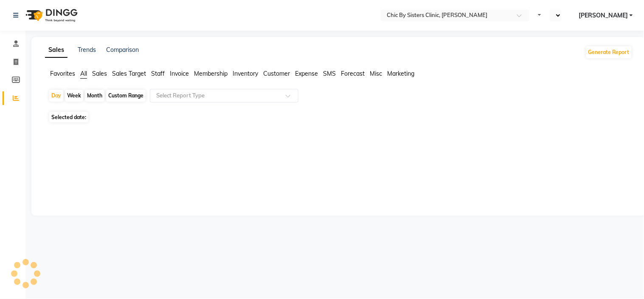 This screenshot has height=299, width=644. What do you see at coordinates (246, 74) in the screenshot?
I see `span: Inventory` at bounding box center [246, 74].